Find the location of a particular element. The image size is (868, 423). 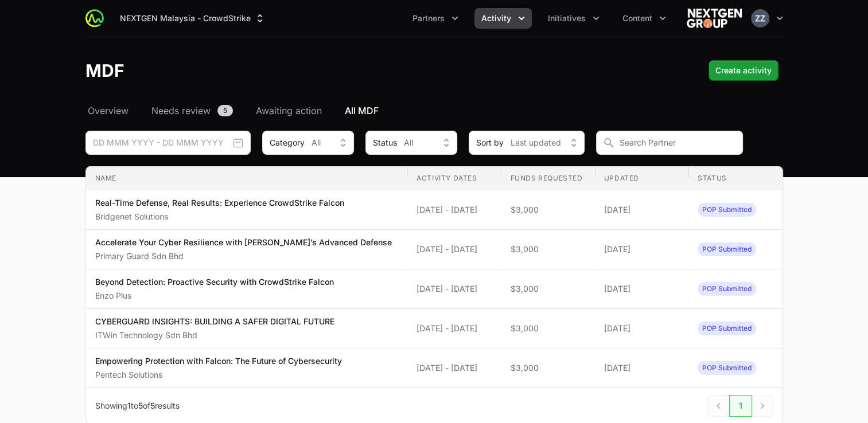

p: CYBERGUARD INSIGHTS: BUILDING A SAFER DIGITAL FUTURE is located at coordinates (214, 321).